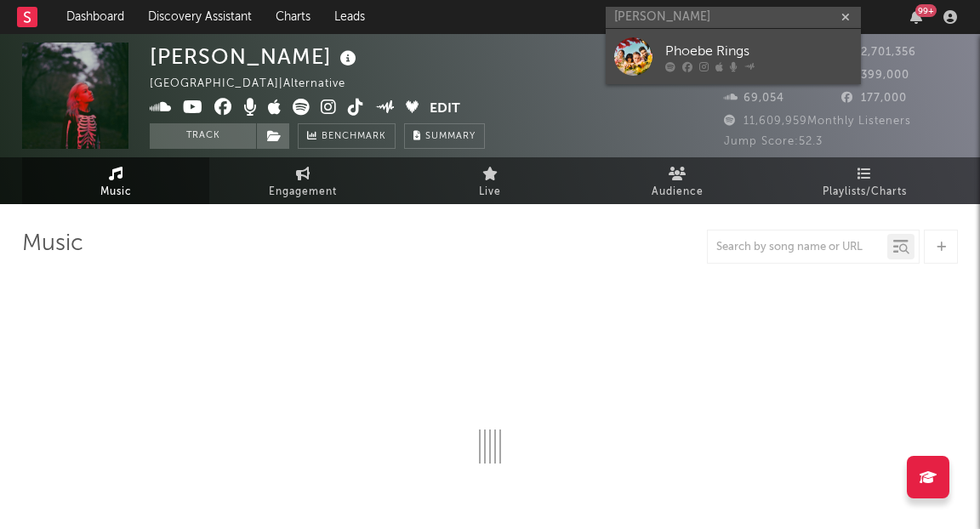  What do you see at coordinates (916, 17) in the screenshot?
I see `button: 99+` at bounding box center [916, 17].